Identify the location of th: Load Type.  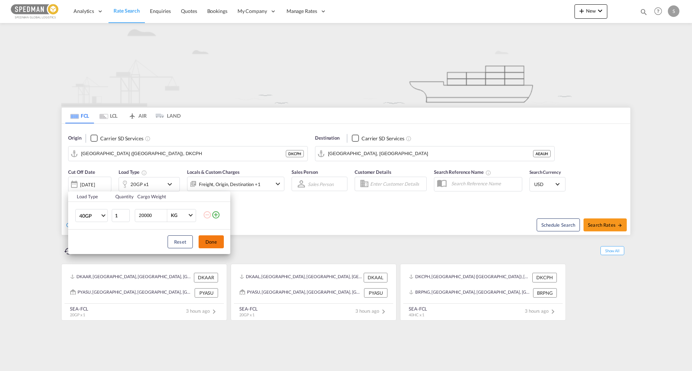
(89, 197).